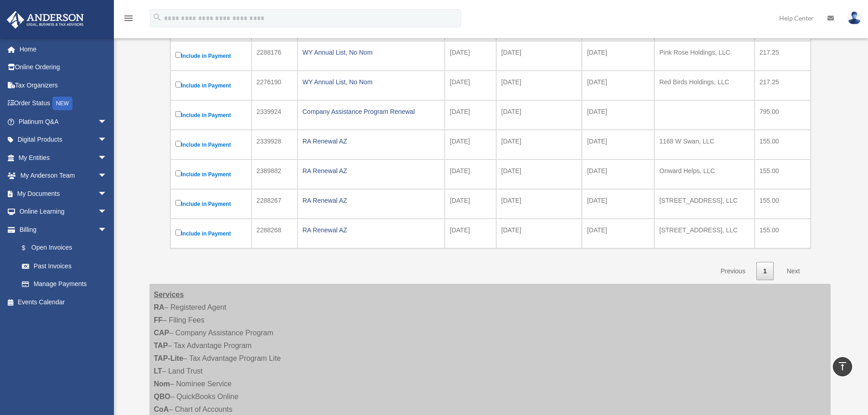  I want to click on a: 1, so click(765, 271).